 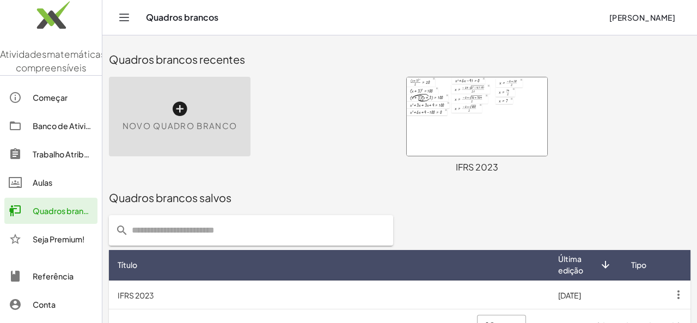 What do you see at coordinates (51, 154) in the screenshot?
I see `a: Trabalho Atribuído` at bounding box center [51, 154].